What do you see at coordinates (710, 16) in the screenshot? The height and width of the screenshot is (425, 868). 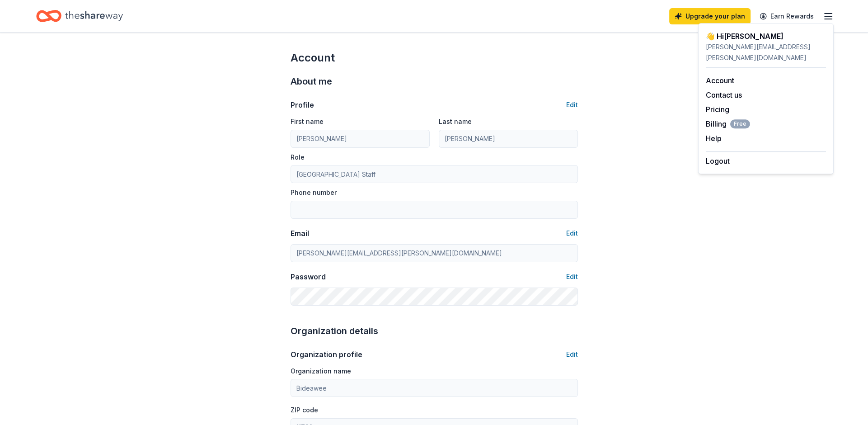 I see `a: Upgrade your plan` at bounding box center [710, 16].